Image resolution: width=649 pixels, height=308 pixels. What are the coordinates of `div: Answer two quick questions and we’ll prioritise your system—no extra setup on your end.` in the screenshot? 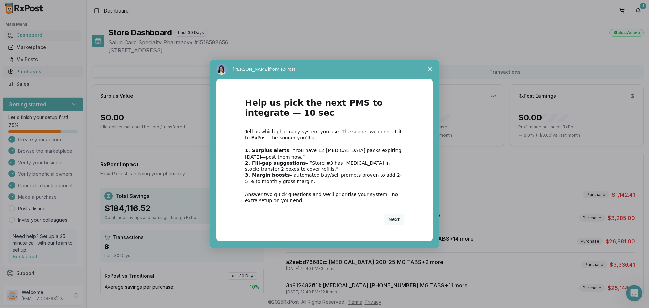 It's located at (324, 197).